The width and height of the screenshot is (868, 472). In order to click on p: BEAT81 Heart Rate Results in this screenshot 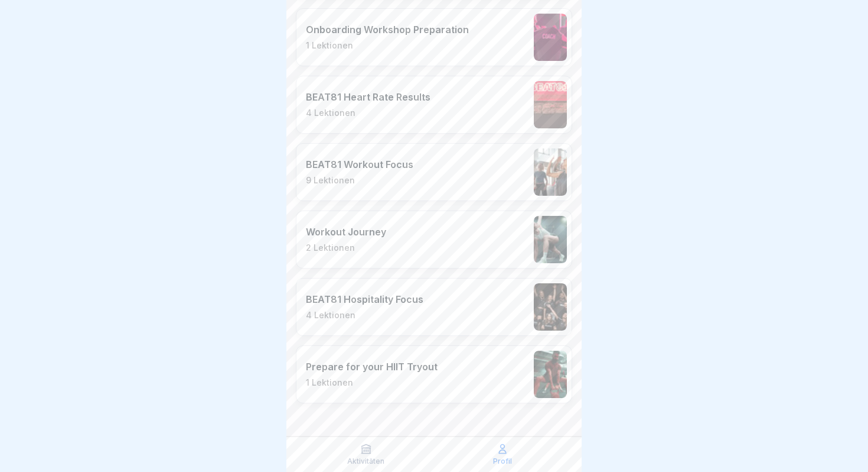, I will do `click(368, 97)`.